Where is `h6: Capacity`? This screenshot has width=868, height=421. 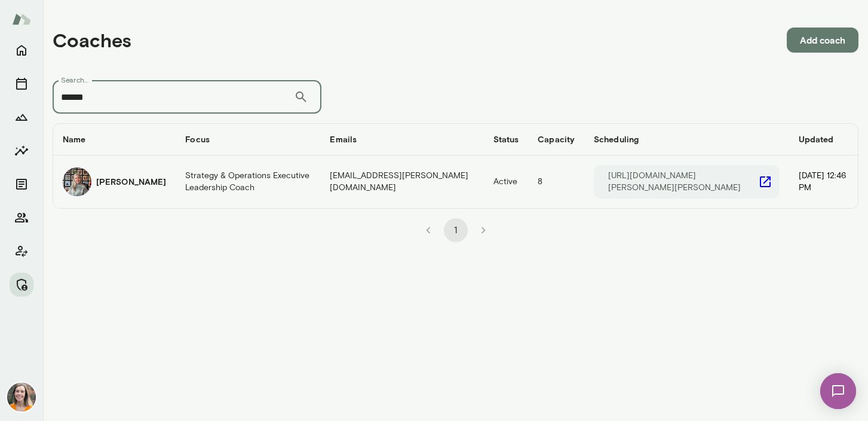
h6: Capacity is located at coordinates (556, 139).